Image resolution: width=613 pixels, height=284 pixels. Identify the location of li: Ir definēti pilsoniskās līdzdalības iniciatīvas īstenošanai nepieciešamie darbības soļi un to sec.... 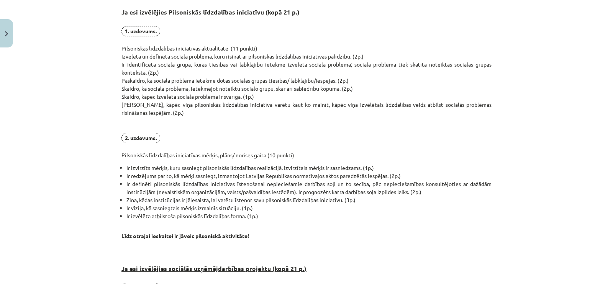
(309, 188).